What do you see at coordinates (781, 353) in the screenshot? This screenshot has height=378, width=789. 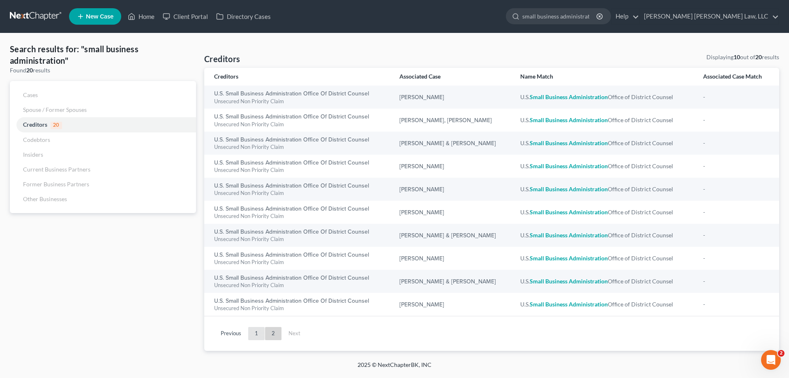 I see `span: 2` at bounding box center [781, 353].